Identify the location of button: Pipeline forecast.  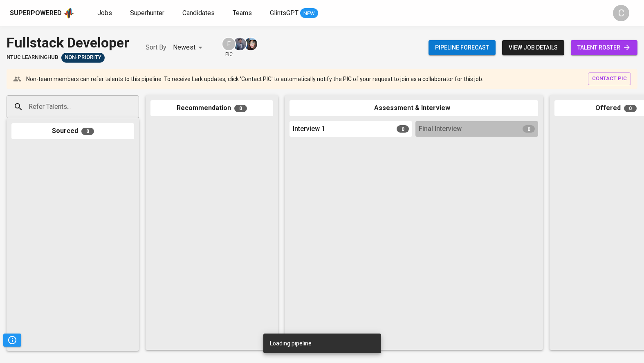
(462, 47).